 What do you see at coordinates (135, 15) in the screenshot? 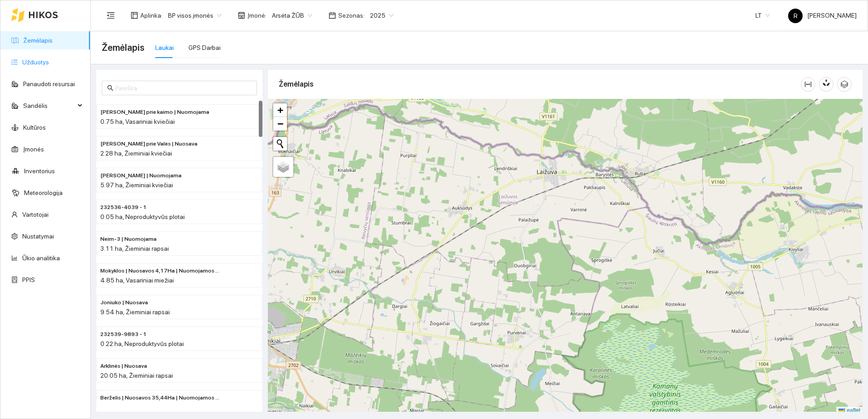
I see `span: layout` at bounding box center [135, 15].